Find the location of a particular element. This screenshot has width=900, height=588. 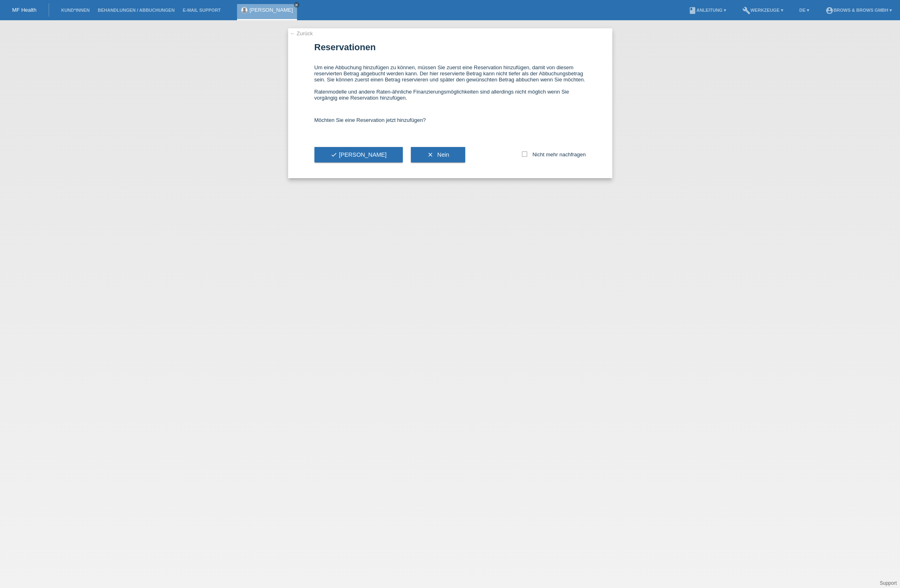

a: bookAnleitung ▾ is located at coordinates (707, 10).